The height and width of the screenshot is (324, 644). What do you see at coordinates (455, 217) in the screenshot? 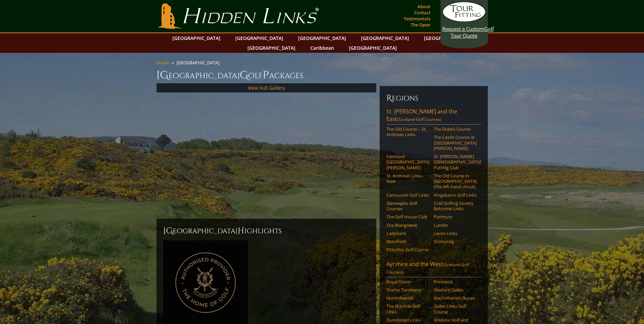
I see `a: Panmure` at bounding box center [455, 217].